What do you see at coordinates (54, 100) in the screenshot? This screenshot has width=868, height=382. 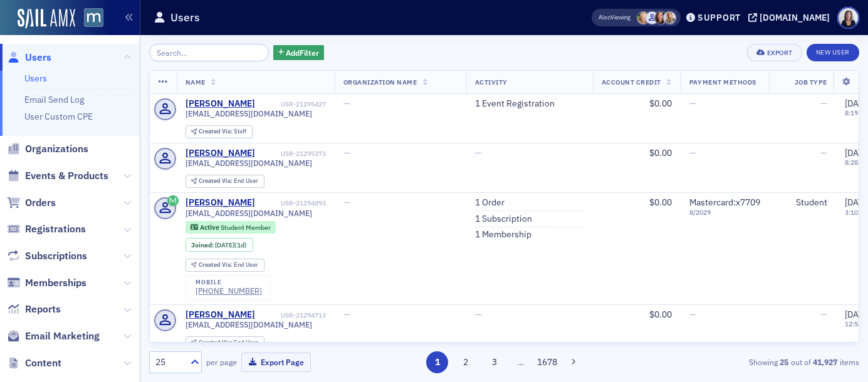 I see `a: Email Send Log` at bounding box center [54, 100].